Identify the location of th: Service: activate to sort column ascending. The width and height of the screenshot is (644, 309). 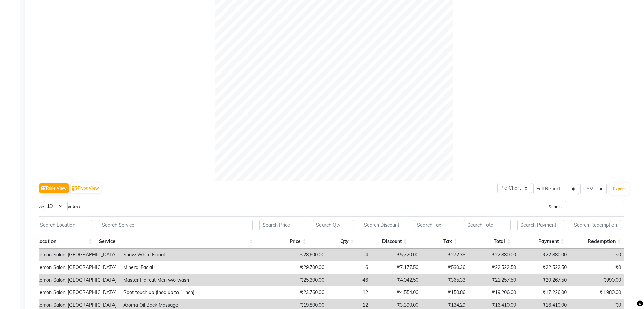
(176, 241).